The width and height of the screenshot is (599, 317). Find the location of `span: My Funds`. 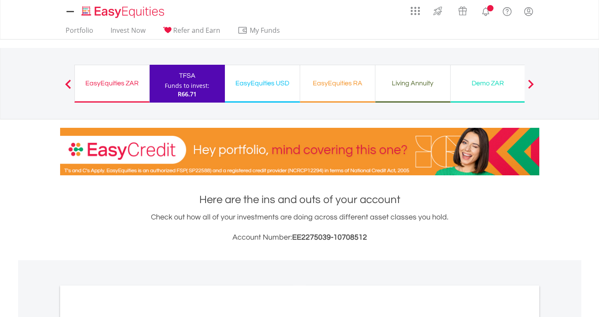

span: My Funds is located at coordinates (265, 30).